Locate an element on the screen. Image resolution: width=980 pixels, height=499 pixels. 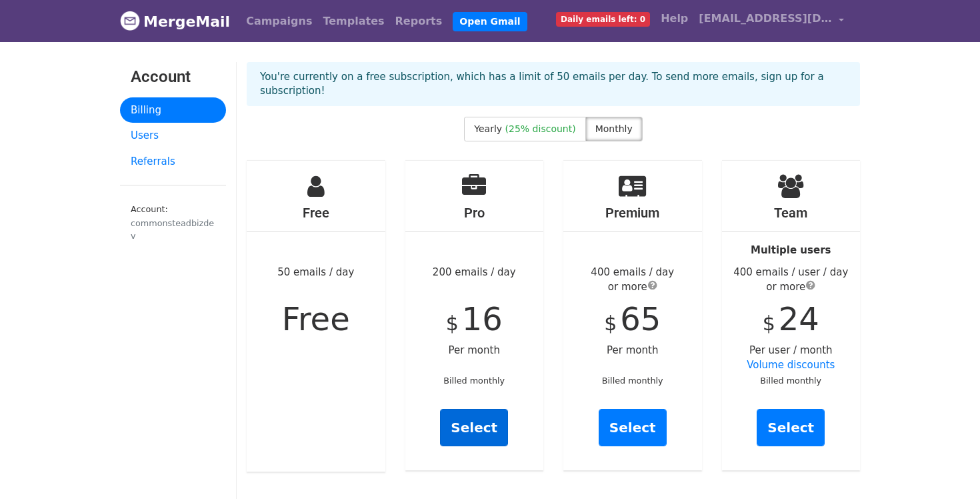
h4: Premium is located at coordinates (633, 212).